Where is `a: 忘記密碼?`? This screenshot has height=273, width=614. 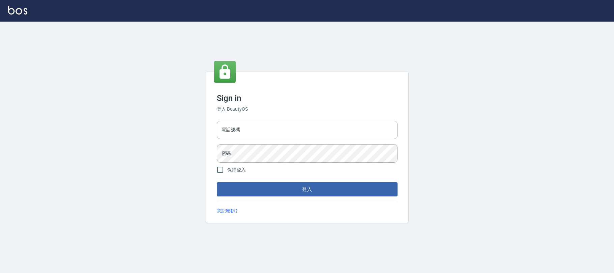
a: 忘記密碼? is located at coordinates (227, 211).